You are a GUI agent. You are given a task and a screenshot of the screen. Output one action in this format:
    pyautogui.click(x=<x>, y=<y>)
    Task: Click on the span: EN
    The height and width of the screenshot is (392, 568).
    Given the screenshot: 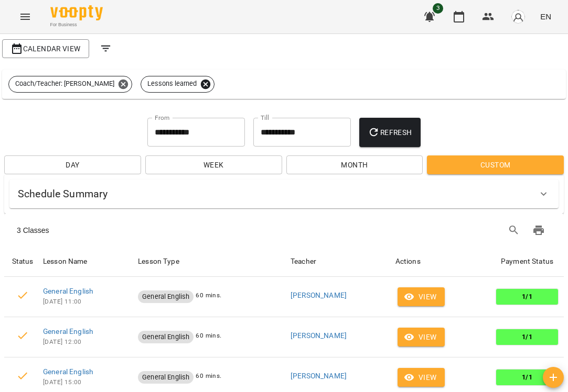 What is the action you would take?
    pyautogui.click(x=545, y=16)
    